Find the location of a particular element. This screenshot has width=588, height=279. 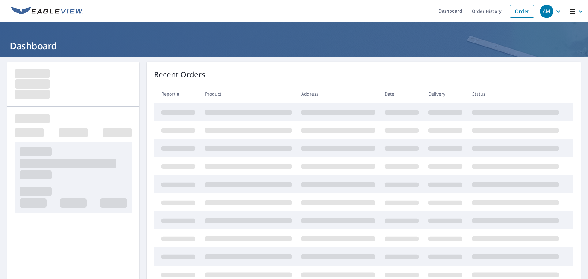

p: Recent Orders is located at coordinates (180, 74).